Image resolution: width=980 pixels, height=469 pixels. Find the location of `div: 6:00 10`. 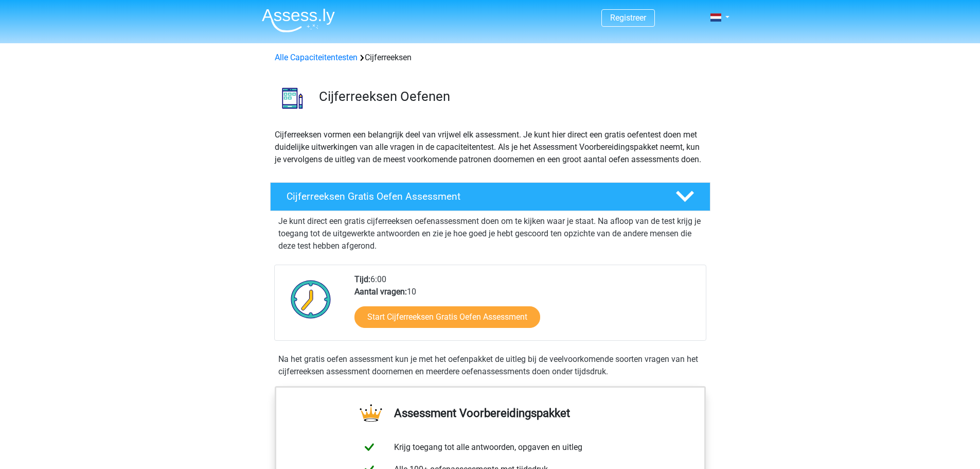

div: 6:00 10 is located at coordinates (526, 307).